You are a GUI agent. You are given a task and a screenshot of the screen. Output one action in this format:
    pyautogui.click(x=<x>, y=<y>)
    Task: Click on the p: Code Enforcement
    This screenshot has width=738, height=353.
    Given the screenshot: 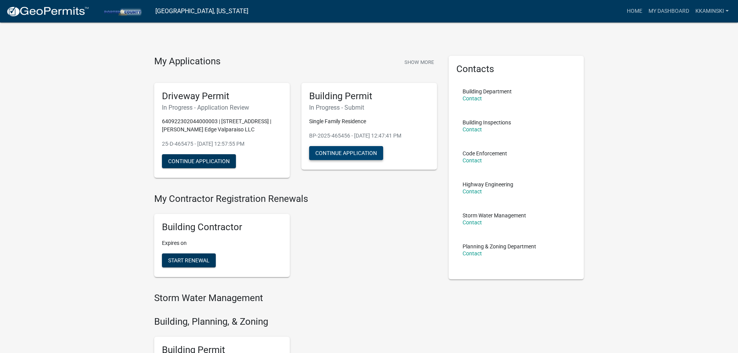 What is the action you would take?
    pyautogui.click(x=485, y=153)
    